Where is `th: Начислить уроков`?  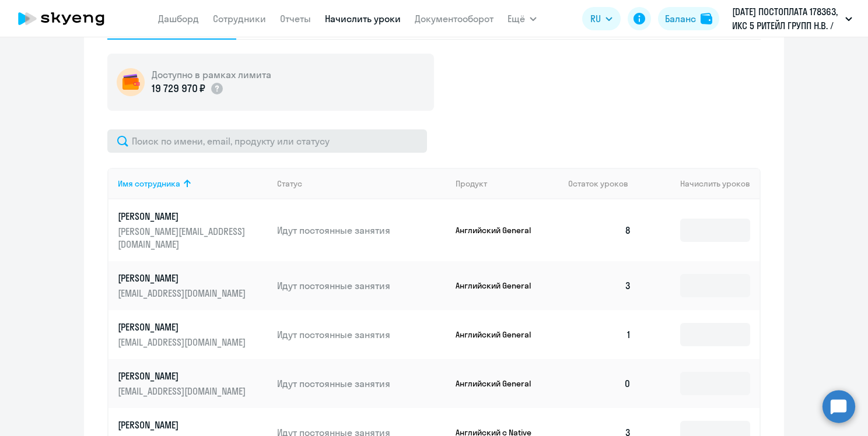
th: Начислить уроков is located at coordinates (700, 183).